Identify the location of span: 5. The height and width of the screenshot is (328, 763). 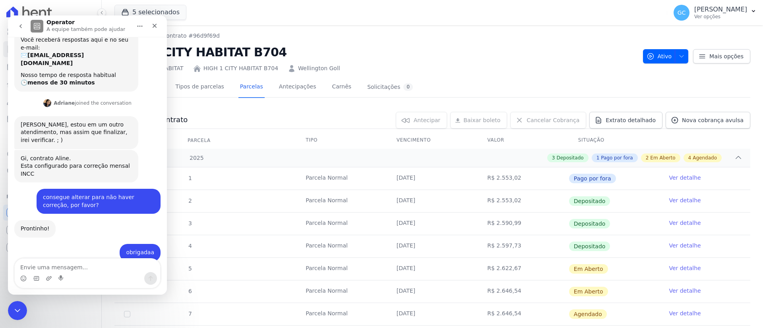
(189, 269).